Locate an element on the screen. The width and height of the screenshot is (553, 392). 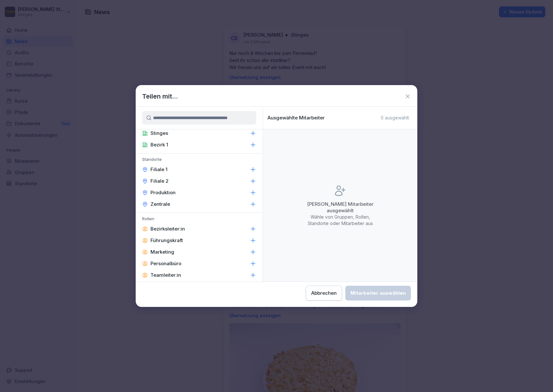
p: Ausgewählte Mitarbeiter is located at coordinates (296, 118).